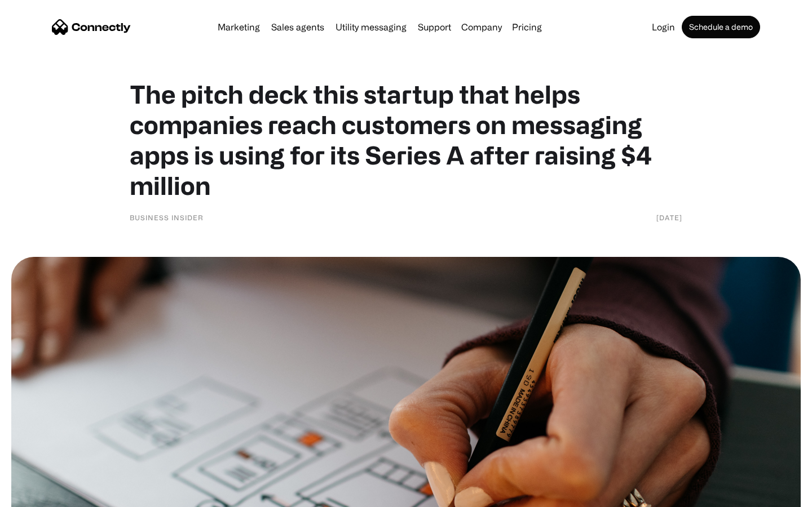 Image resolution: width=812 pixels, height=507 pixels. What do you see at coordinates (663, 27) in the screenshot?
I see `a: Login` at bounding box center [663, 27].